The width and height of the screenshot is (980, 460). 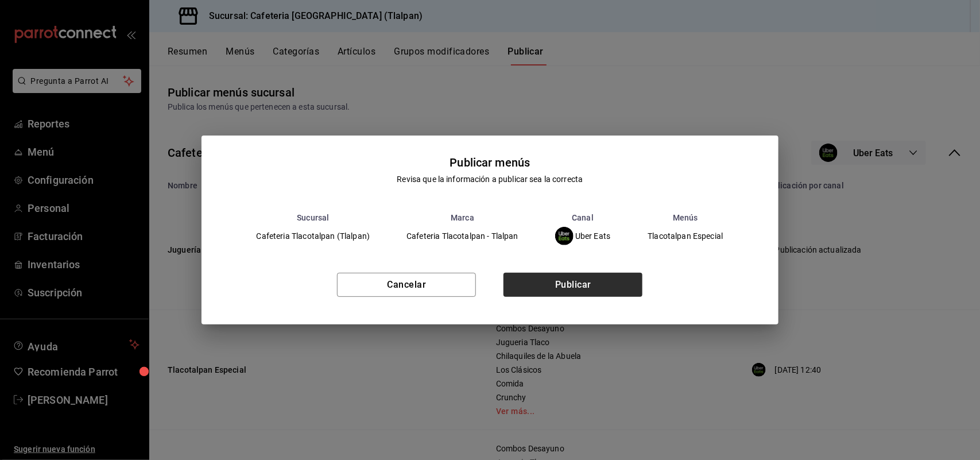 I want to click on div: Revisa que la información a publicar sea la correcta, so click(x=490, y=179).